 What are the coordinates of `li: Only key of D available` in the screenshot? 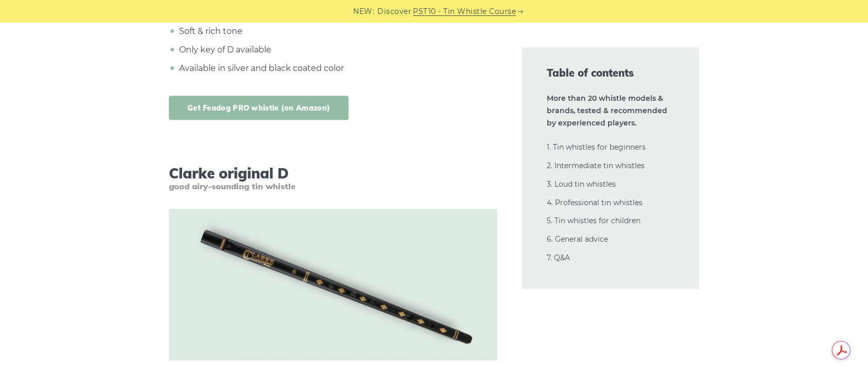 It's located at (337, 50).